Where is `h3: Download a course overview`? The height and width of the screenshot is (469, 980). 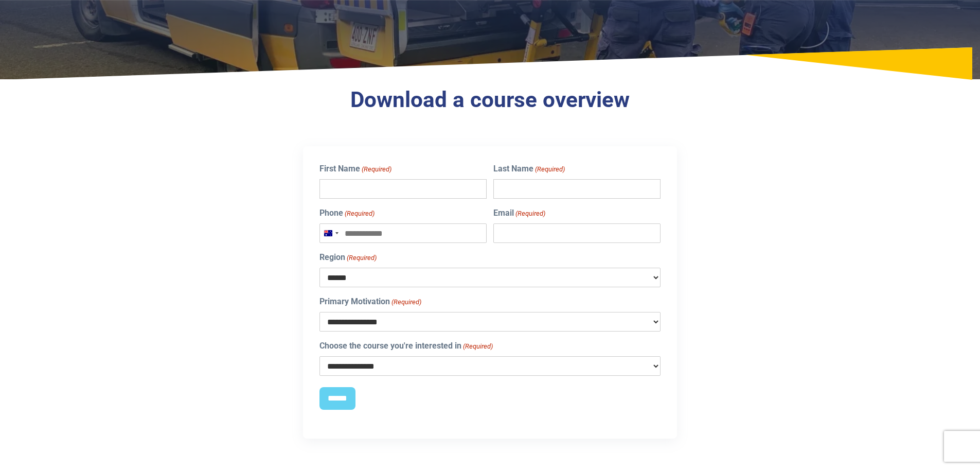 h3: Download a course overview is located at coordinates (490, 100).